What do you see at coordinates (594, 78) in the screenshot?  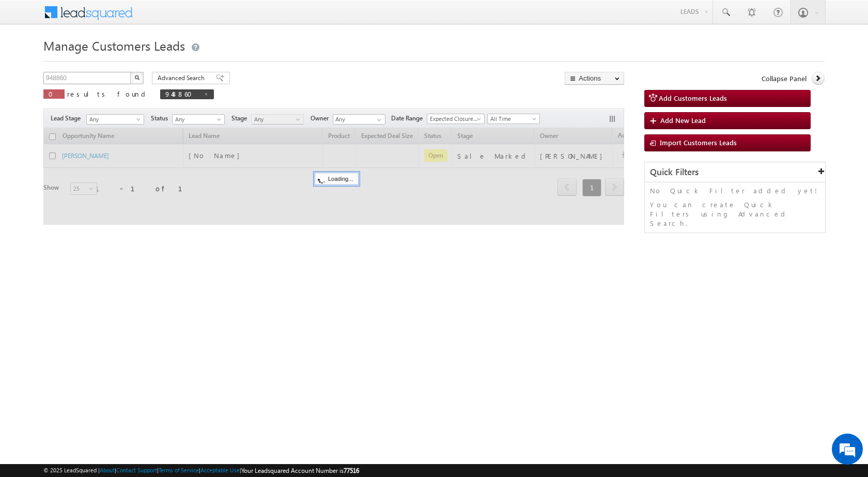 I see `button: Actions` at bounding box center [594, 78].